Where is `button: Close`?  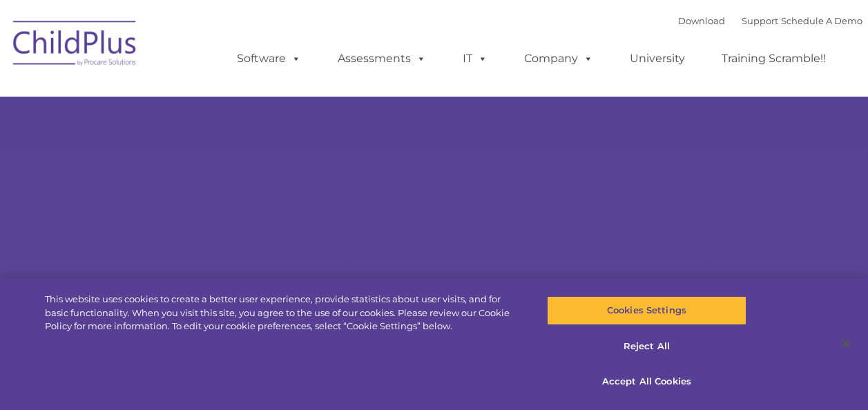
button: Close is located at coordinates (846, 343).